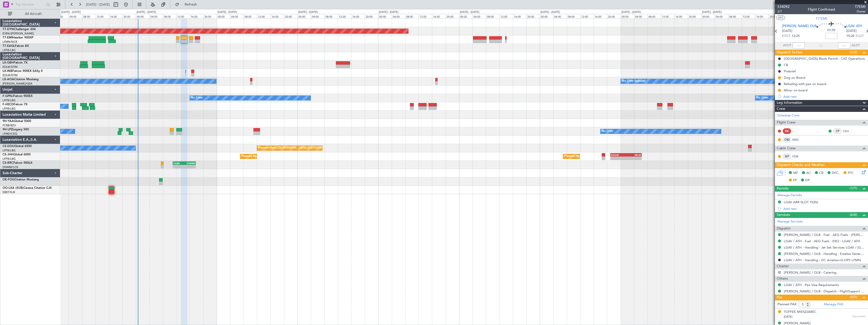 This screenshot has height=325, width=868. Describe the element at coordinates (618, 155) in the screenshot. I see `div: EGGW` at that location.